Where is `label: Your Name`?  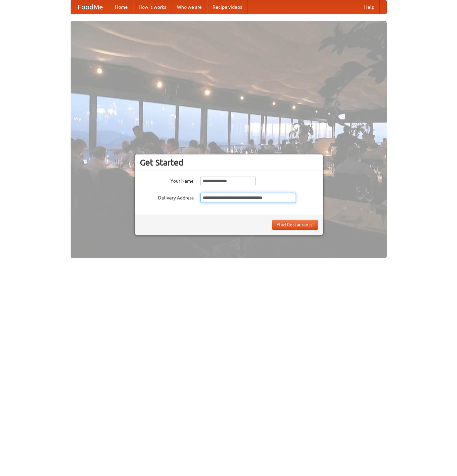
label: Your Name is located at coordinates (167, 180).